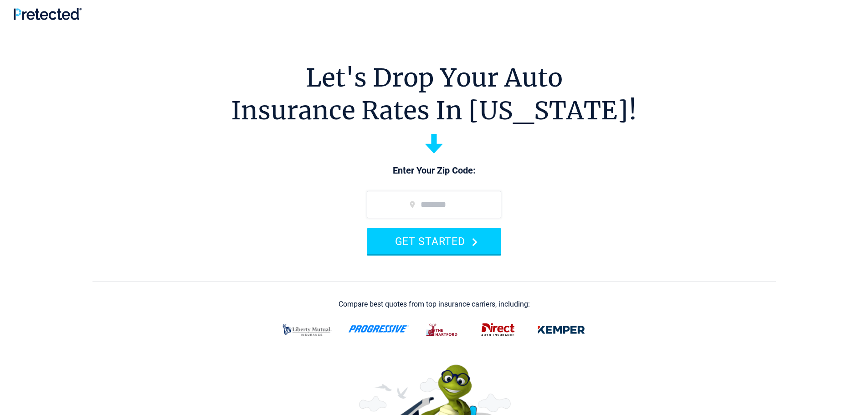 Image resolution: width=868 pixels, height=415 pixels. I want to click on img: liberty, so click(307, 330).